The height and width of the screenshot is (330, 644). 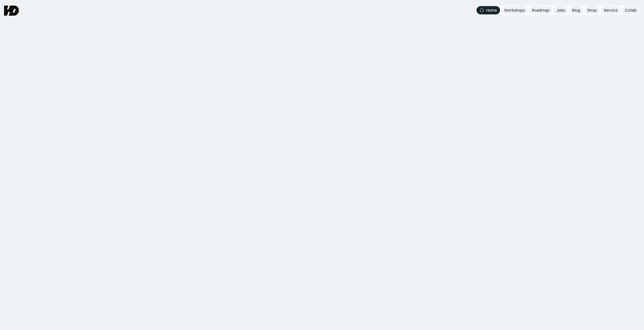 I want to click on a: Workshops, so click(x=514, y=10).